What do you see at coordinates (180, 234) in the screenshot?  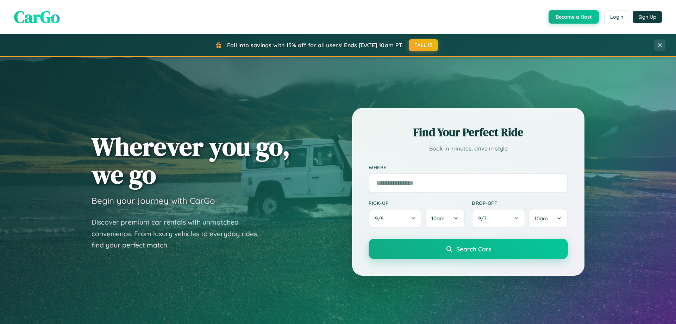 I see `p: Discover premium car rentals with unmatched convenience. From luxury vehicles to everyday rides, ...` at bounding box center [180, 234].